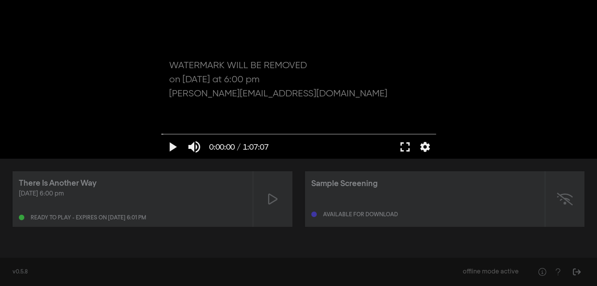  What do you see at coordinates (490, 272) in the screenshot?
I see `div: offline mode active` at bounding box center [490, 272].